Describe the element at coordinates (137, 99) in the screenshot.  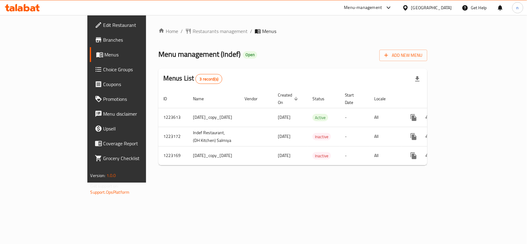
I see `span: Promotions` at that location.